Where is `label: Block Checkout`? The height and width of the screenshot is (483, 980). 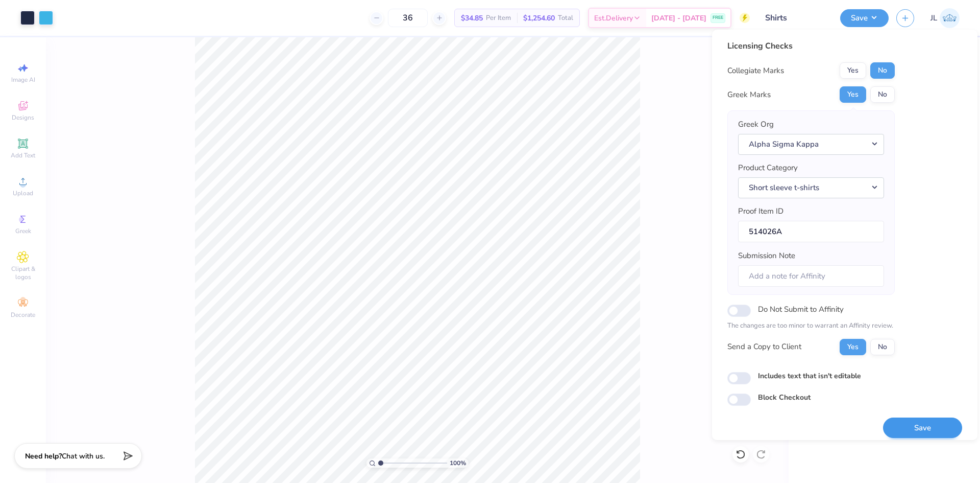 label: Block Checkout is located at coordinates (784, 396).